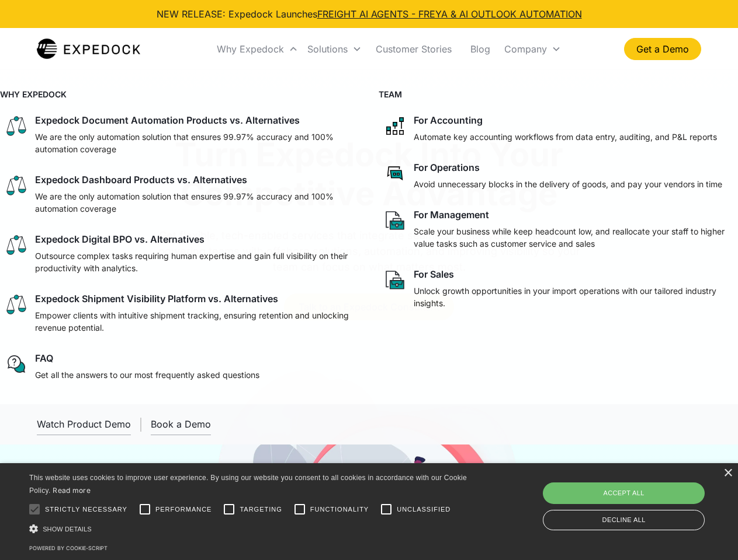 This screenshot has height=560, width=738. I want to click on div: Expedock Document Automation Products vs. Alternatives, so click(167, 120).